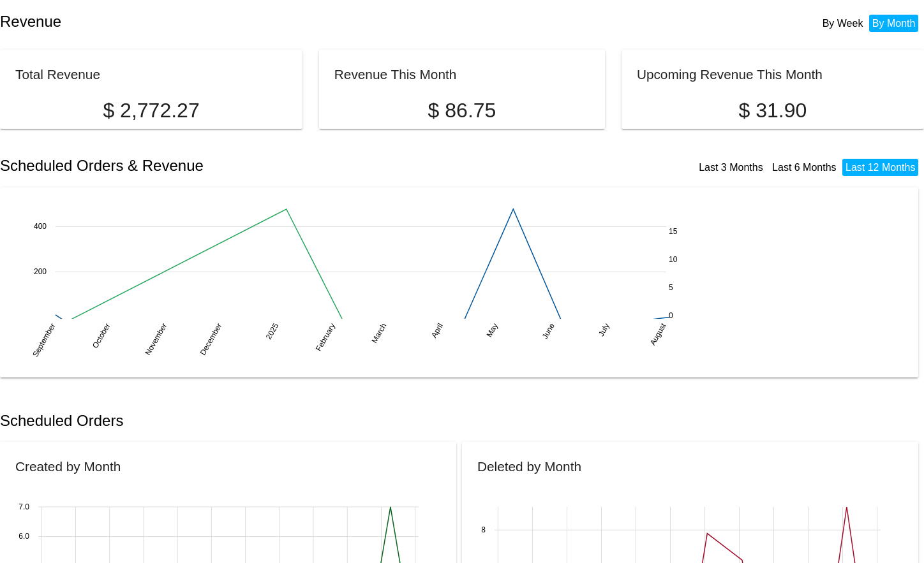  Describe the element at coordinates (57, 74) in the screenshot. I see `h2: Total Revenue` at that location.